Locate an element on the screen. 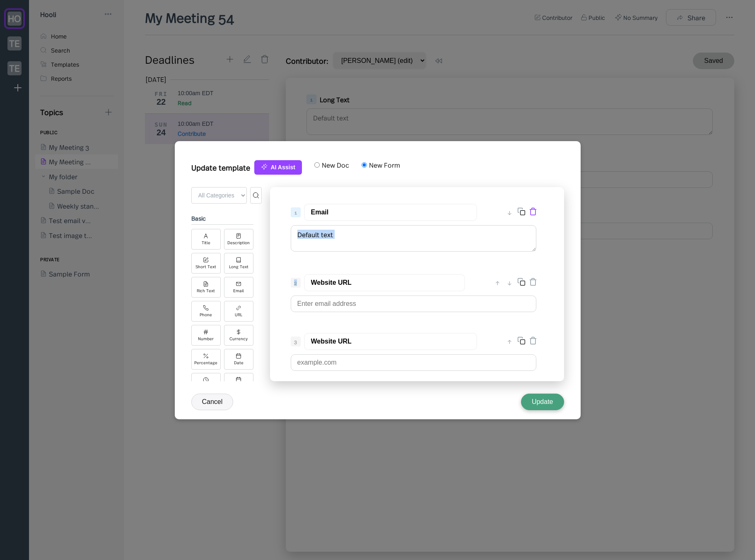 The width and height of the screenshot is (755, 560). div: Email is located at coordinates (238, 291).